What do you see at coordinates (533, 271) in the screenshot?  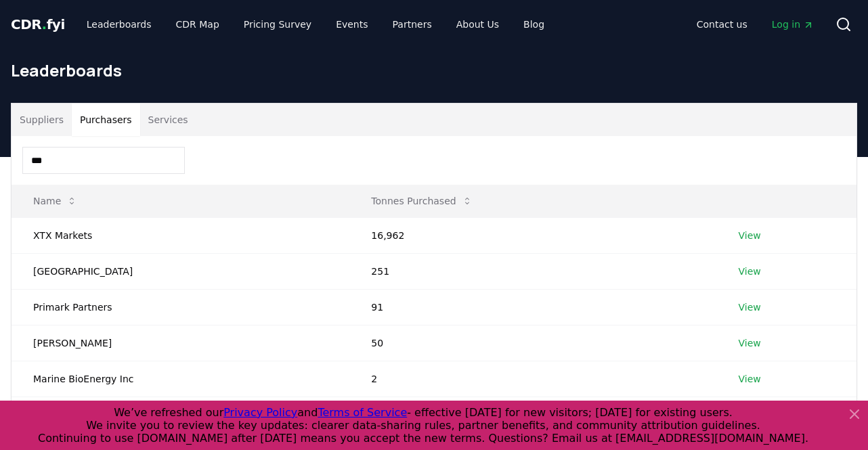 I see `td: 251` at bounding box center [533, 271].